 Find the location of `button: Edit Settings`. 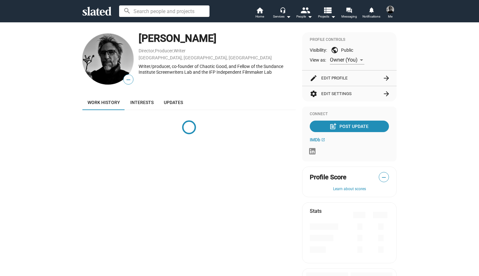

button: Edit Settings is located at coordinates (349, 94).